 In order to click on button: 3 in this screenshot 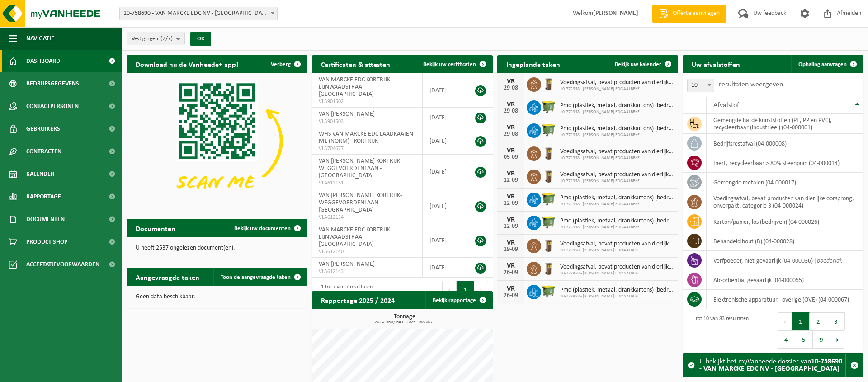, I will do `click(836, 321)`.